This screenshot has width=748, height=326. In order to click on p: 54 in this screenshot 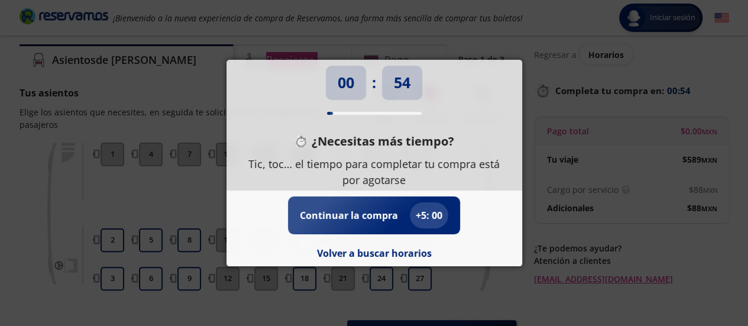, I will do `click(402, 83)`.